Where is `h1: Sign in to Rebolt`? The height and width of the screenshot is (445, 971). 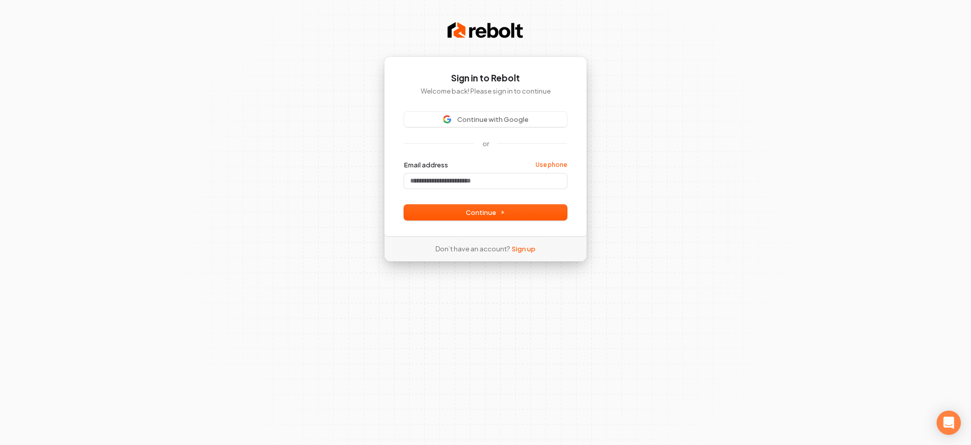 h1: Sign in to Rebolt is located at coordinates (486, 78).